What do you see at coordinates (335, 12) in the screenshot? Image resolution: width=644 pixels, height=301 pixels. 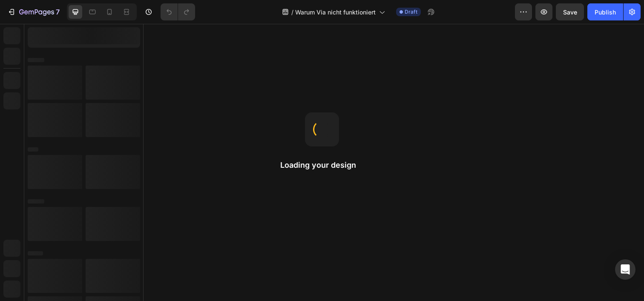 I see `span: Warum Via nicht funktioniert` at bounding box center [335, 12].